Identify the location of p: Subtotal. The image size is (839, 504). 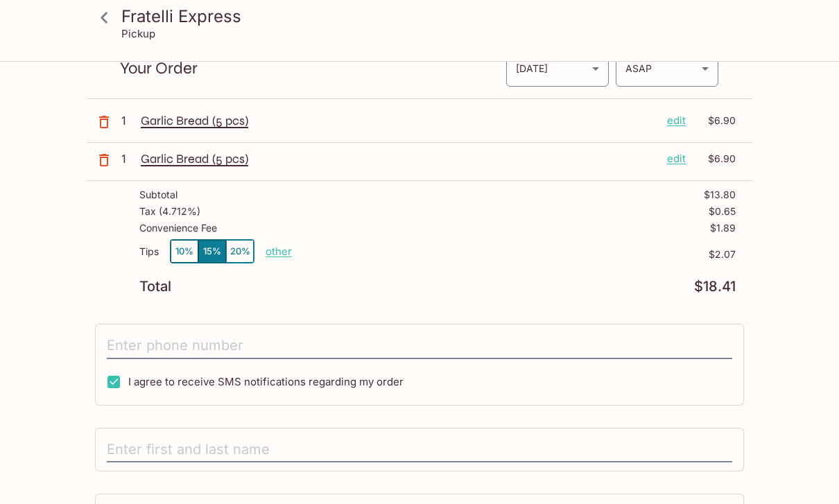
(158, 195).